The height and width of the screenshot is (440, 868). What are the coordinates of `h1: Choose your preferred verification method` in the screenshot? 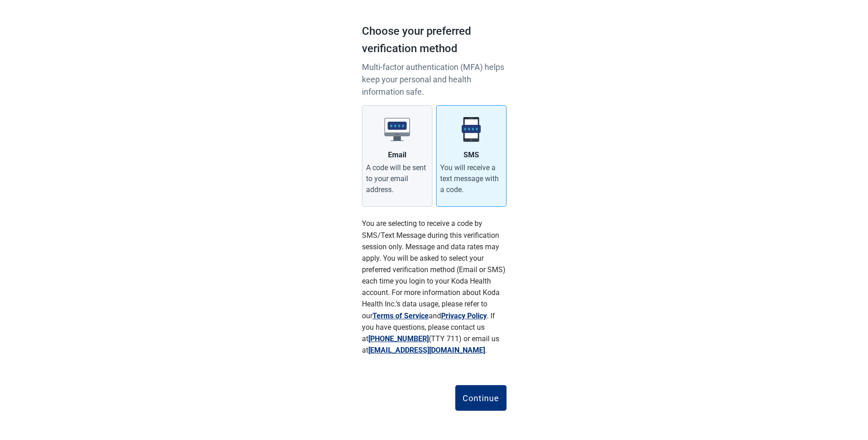 It's located at (434, 42).